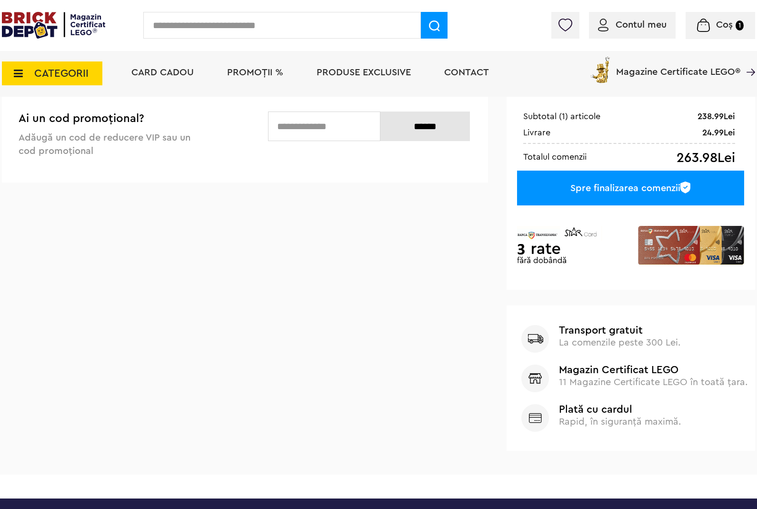  What do you see at coordinates (535, 418) in the screenshot?
I see `img: Plată cu cardul` at bounding box center [535, 418].